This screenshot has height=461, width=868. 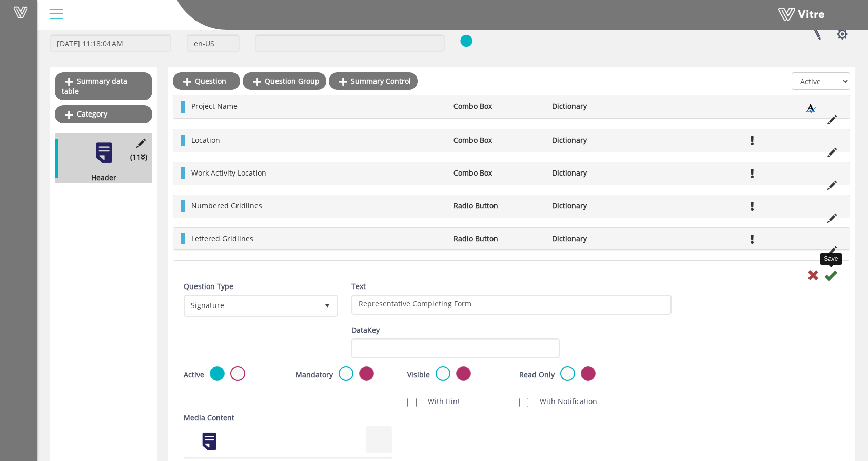 What do you see at coordinates (511, 305) in the screenshot?
I see `textarea: Representative Completing Form` at bounding box center [511, 305].